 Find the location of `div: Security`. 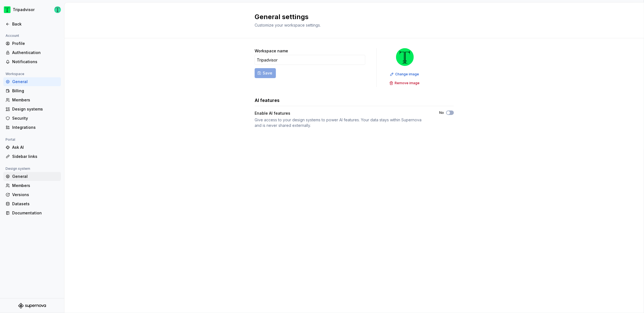

div: Security is located at coordinates (36, 118).